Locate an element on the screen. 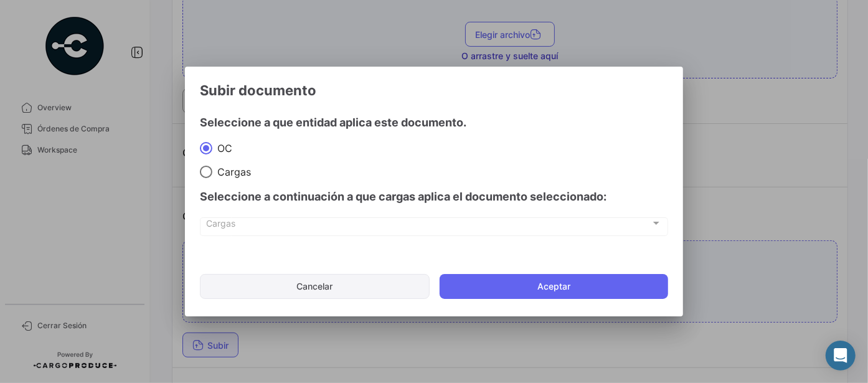 The width and height of the screenshot is (868, 383). div: Abrir Intercom Messenger is located at coordinates (841, 356).